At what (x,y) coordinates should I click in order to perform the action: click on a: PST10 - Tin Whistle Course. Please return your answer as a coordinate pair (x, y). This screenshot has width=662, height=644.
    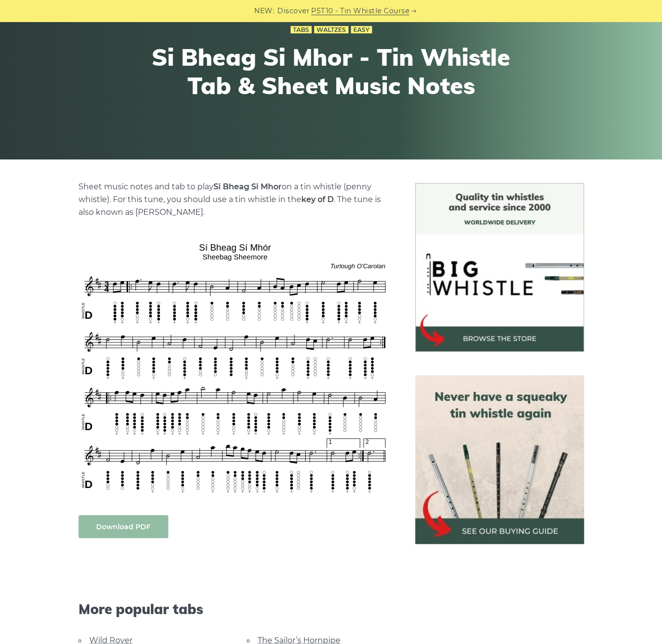
    Looking at the image, I should click on (360, 11).